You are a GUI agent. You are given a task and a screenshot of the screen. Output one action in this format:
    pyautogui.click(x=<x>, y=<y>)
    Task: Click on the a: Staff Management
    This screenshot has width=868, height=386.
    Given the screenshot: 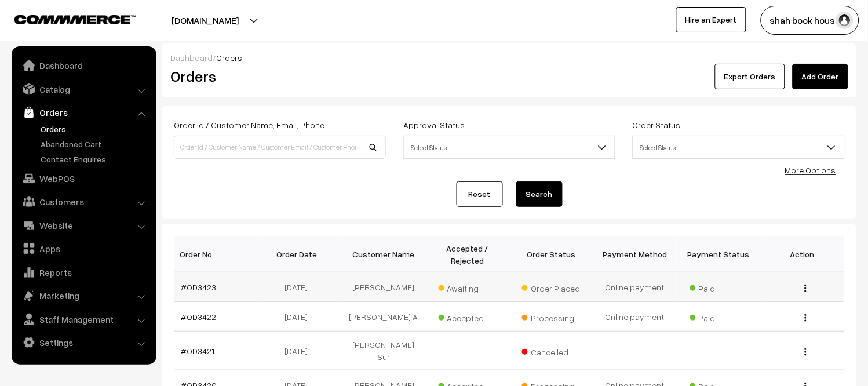 What is the action you would take?
    pyautogui.click(x=84, y=319)
    